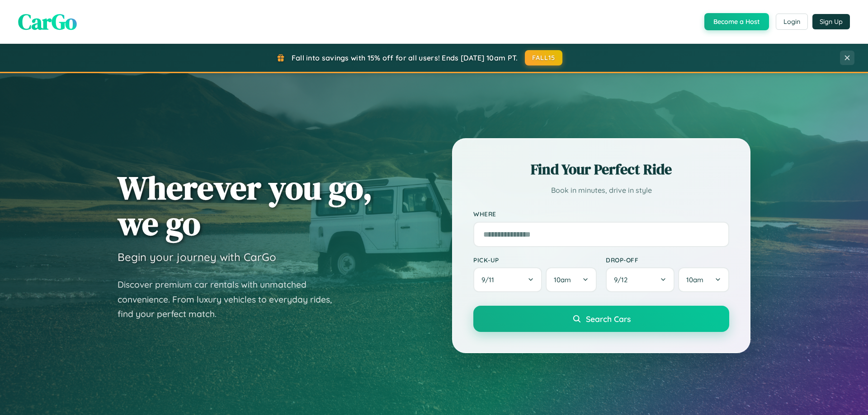 The height and width of the screenshot is (415, 868). I want to click on button: Sign Up, so click(831, 21).